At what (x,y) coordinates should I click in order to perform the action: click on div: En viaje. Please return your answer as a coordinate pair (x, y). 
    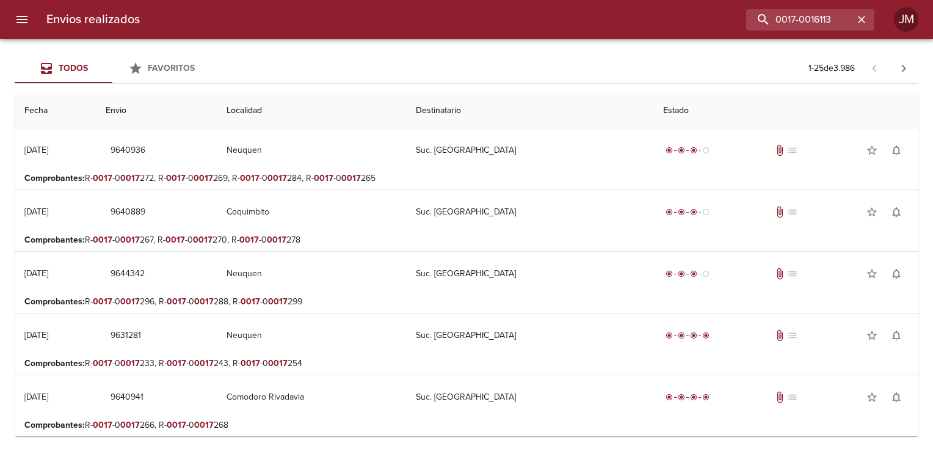
    Looking at the image, I should click on (688, 150).